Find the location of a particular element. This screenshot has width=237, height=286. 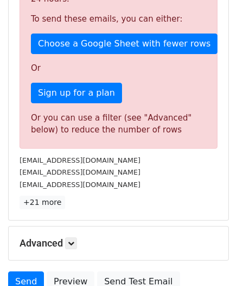

p: To send these emails, you can either: is located at coordinates (118, 19).